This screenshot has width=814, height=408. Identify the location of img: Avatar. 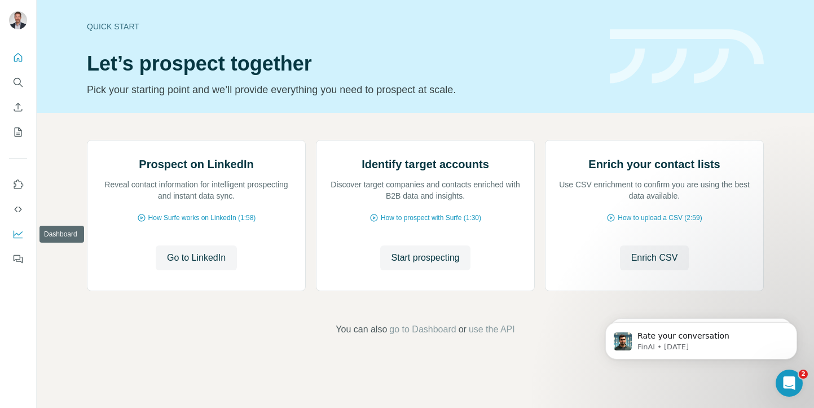
(18, 20).